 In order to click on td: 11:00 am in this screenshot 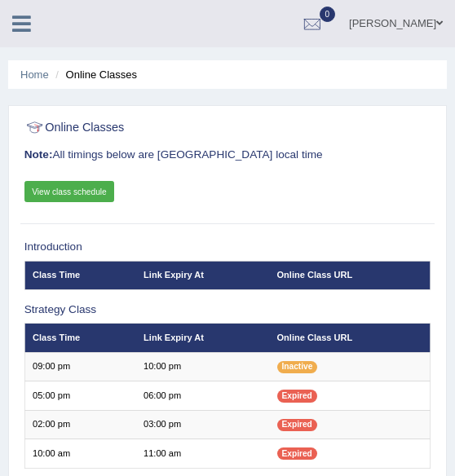, I will do `click(202, 454)`.